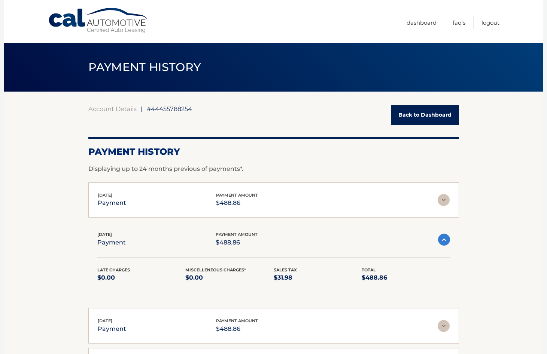  What do you see at coordinates (369, 270) in the screenshot?
I see `span: Total` at bounding box center [369, 270].